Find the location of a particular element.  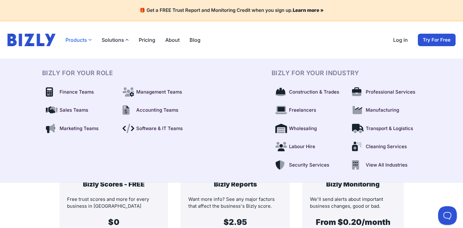

strong: Learn more » is located at coordinates (308, 10).